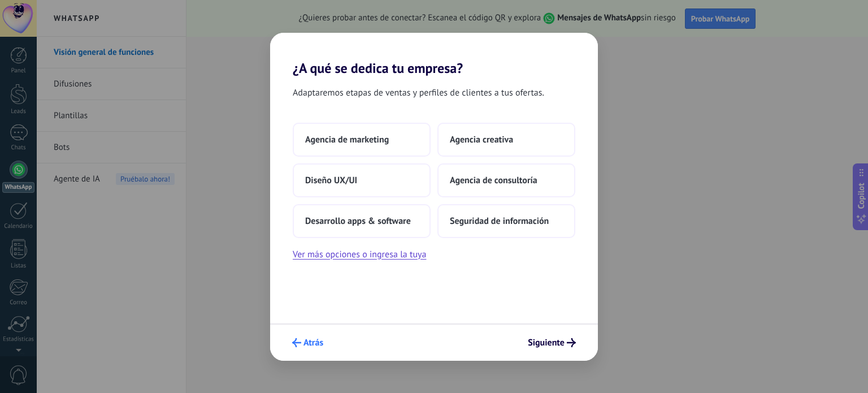  I want to click on span: Agencia de consultoría, so click(493, 181).